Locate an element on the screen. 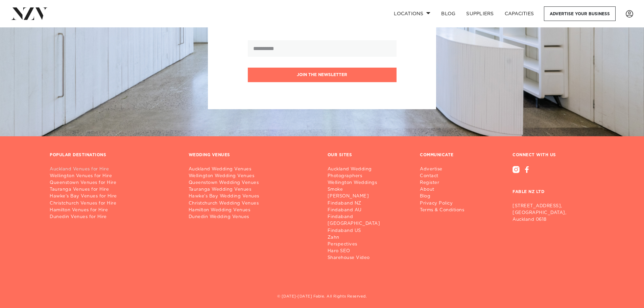  a: Queenstown Wedding Venues is located at coordinates (252, 183).